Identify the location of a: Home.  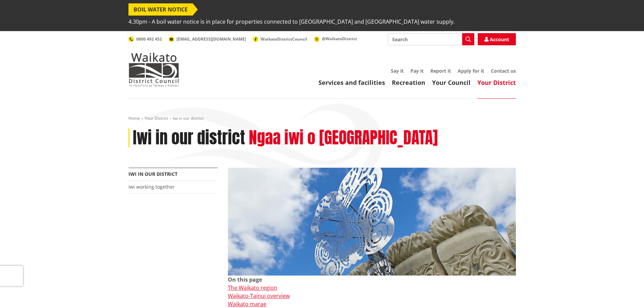
(134, 118).